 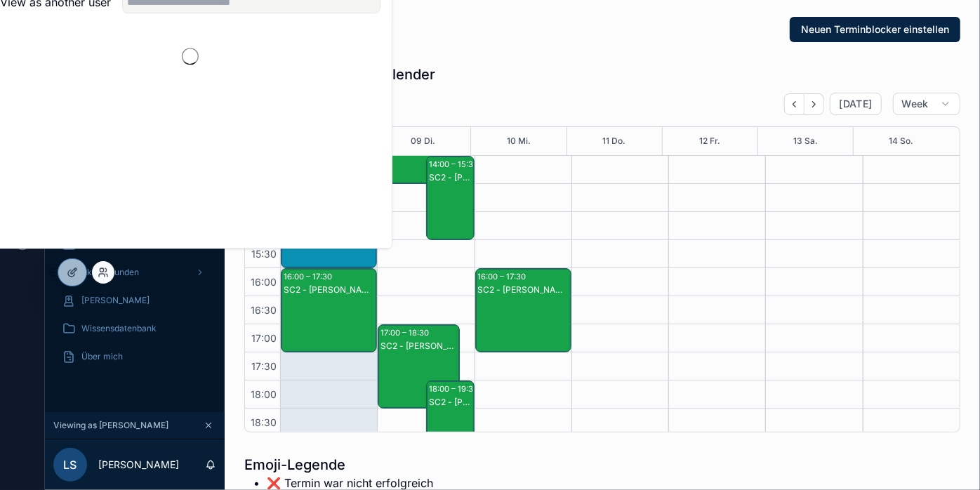 What do you see at coordinates (263, 394) in the screenshot?
I see `span: 18:00` at bounding box center [263, 394].